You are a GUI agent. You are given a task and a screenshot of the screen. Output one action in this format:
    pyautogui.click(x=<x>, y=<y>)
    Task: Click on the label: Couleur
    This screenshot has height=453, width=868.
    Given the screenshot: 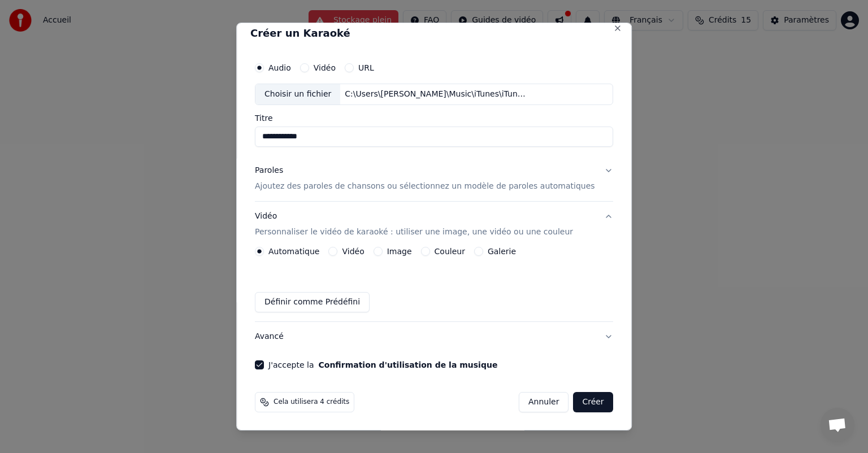 What is the action you would take?
    pyautogui.click(x=450, y=251)
    